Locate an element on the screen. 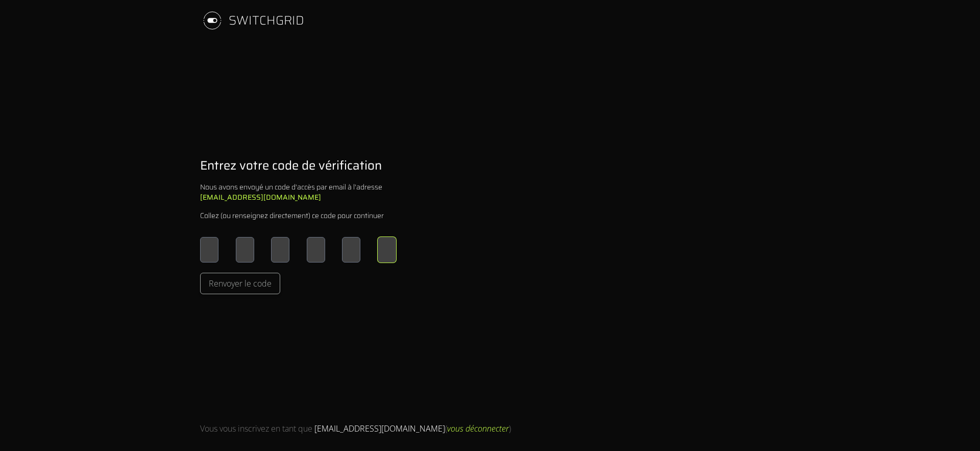 This screenshot has width=980, height=451. div: Collez (ou renseignez directement) ce code pour continuer is located at coordinates (292, 215).